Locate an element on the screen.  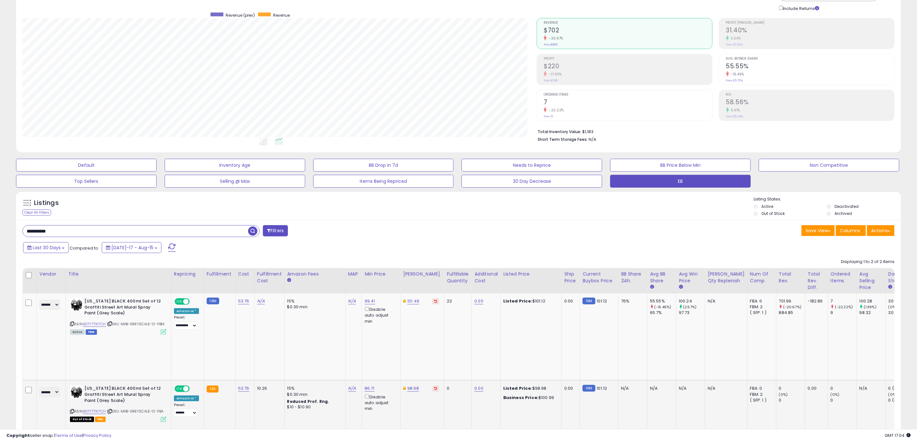
a: 98.98 is located at coordinates (413, 389).